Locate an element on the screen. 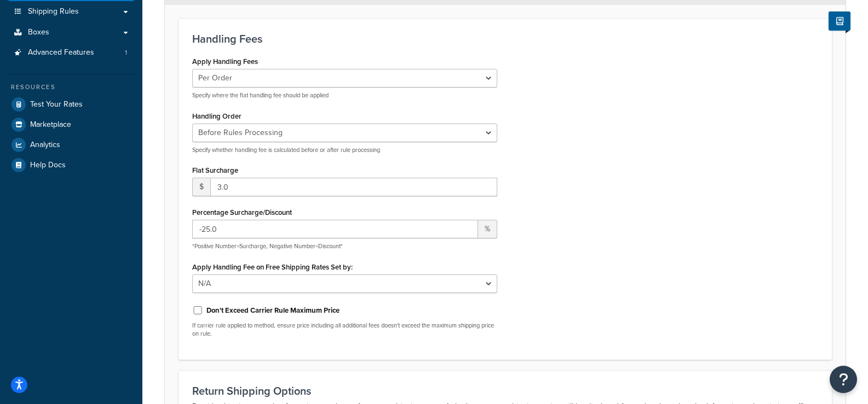 The width and height of the screenshot is (868, 404). button: Show Help Docs is located at coordinates (840, 21).